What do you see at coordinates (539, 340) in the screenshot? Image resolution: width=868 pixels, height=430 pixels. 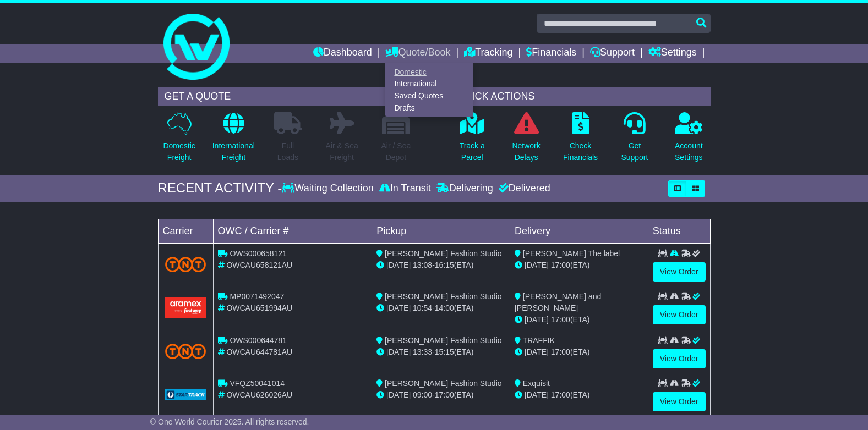 I see `span: TRAFFIK` at bounding box center [539, 340].